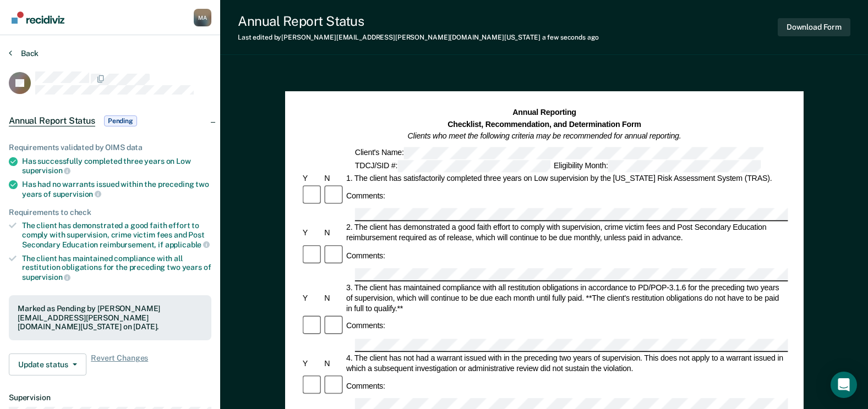  Describe the element at coordinates (545, 124) in the screenshot. I see `strong: Checklist, Recommendation, and Determination Form` at that location.